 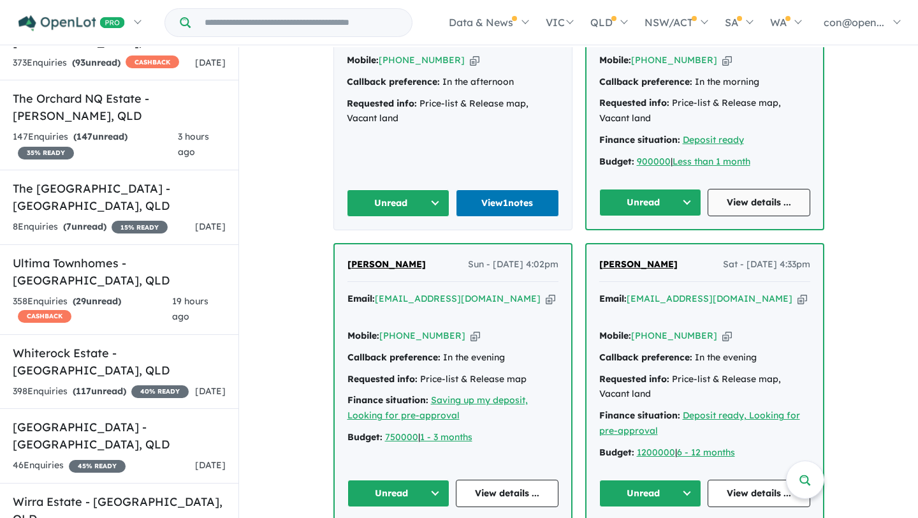 I want to click on div: 147 Enquir ies, so click(x=95, y=145).